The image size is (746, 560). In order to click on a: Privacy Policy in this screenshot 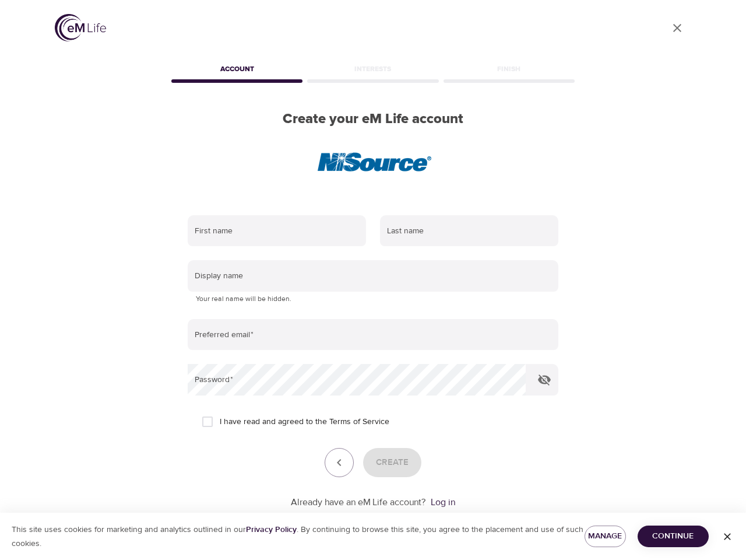, I will do `click(271, 530)`.